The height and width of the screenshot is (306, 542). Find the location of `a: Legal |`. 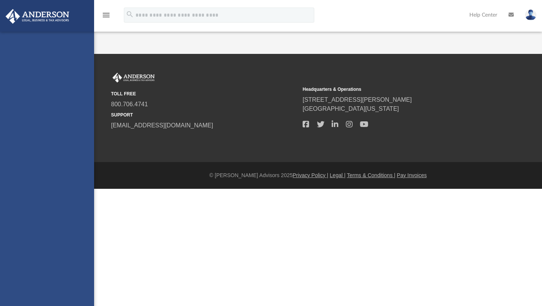

a: Legal | is located at coordinates (338, 175).